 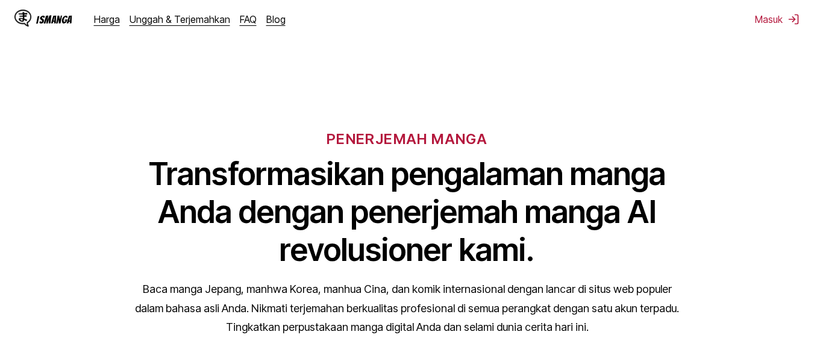 What do you see at coordinates (23, 18) in the screenshot?
I see `img: IsManga Logo` at bounding box center [23, 18].